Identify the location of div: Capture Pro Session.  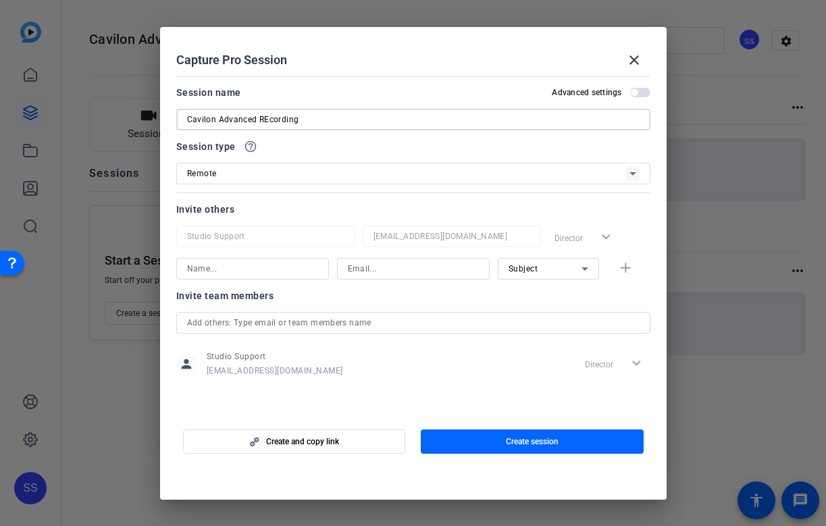
(414, 60).